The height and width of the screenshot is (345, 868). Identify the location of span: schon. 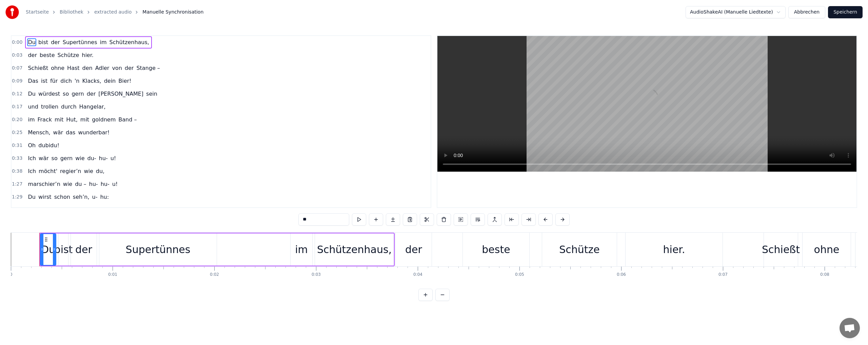
(62, 196).